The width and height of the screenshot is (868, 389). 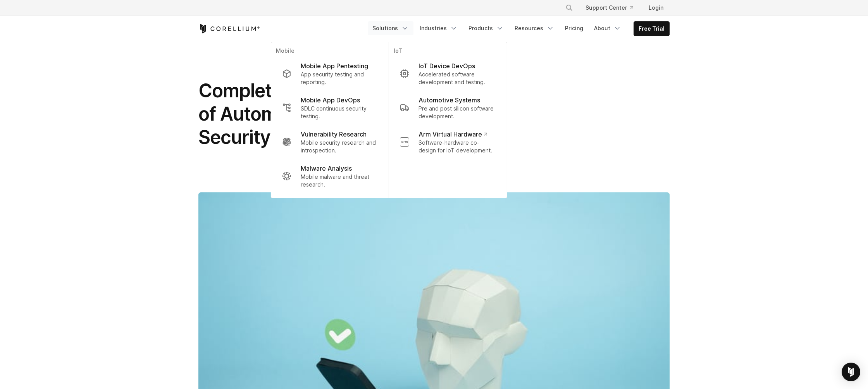 What do you see at coordinates (457, 79) in the screenshot?
I see `p: Accelerated software development and testing.` at bounding box center [457, 79].